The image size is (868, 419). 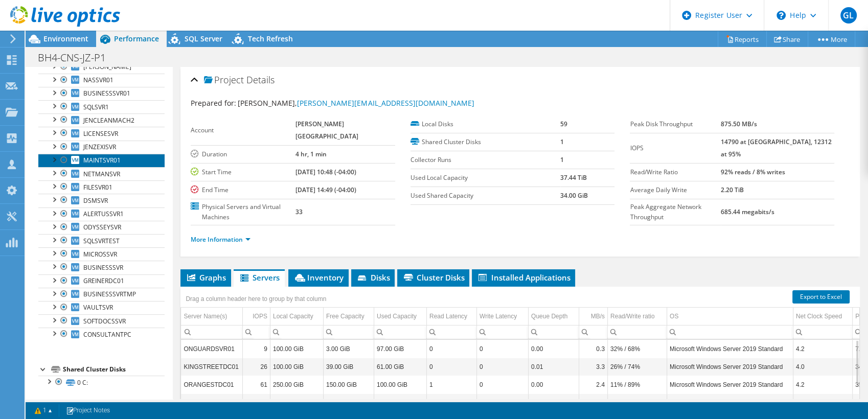 What do you see at coordinates (593, 402) in the screenshot?
I see `td: Column MB/s, Value 0.6` at bounding box center [593, 402].